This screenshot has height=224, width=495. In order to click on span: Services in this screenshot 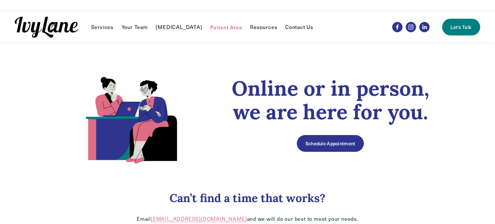, I will do `click(102, 27)`.